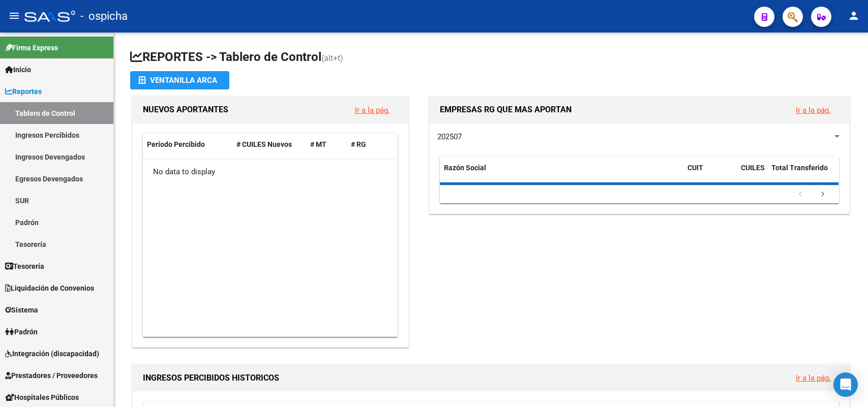 The image size is (868, 407). Describe the element at coordinates (104, 16) in the screenshot. I see `span: - ospicha` at that location.